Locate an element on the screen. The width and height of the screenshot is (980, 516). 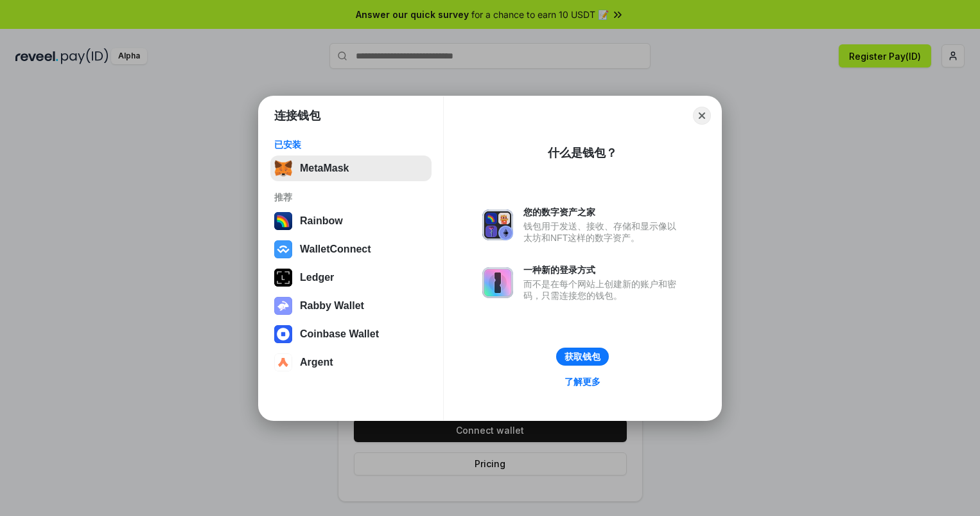
a: 了解更多 is located at coordinates (583, 382).